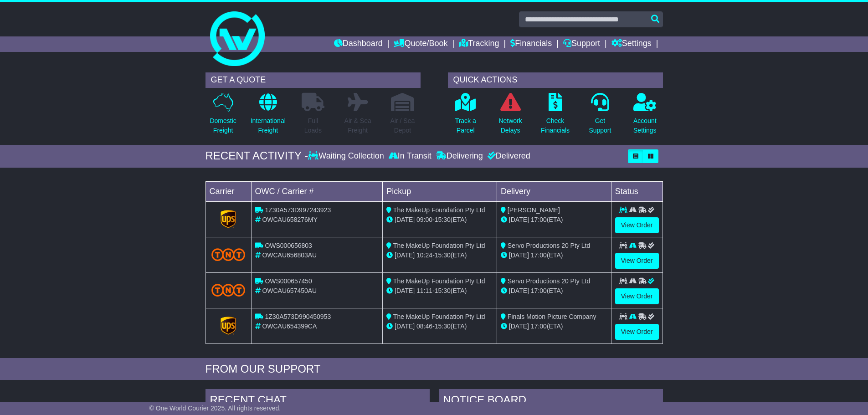  Describe the element at coordinates (358, 44) in the screenshot. I see `a: Dashboard` at that location.